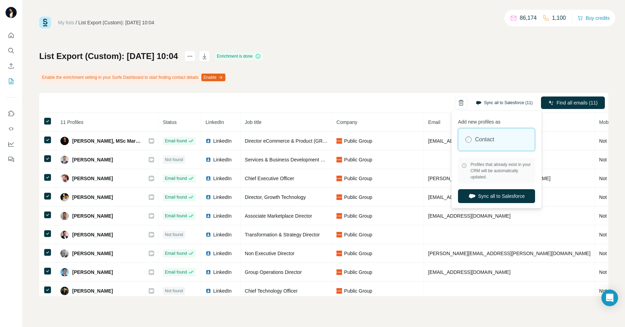 The image size is (625, 327). I want to click on span: Email, so click(434, 122).